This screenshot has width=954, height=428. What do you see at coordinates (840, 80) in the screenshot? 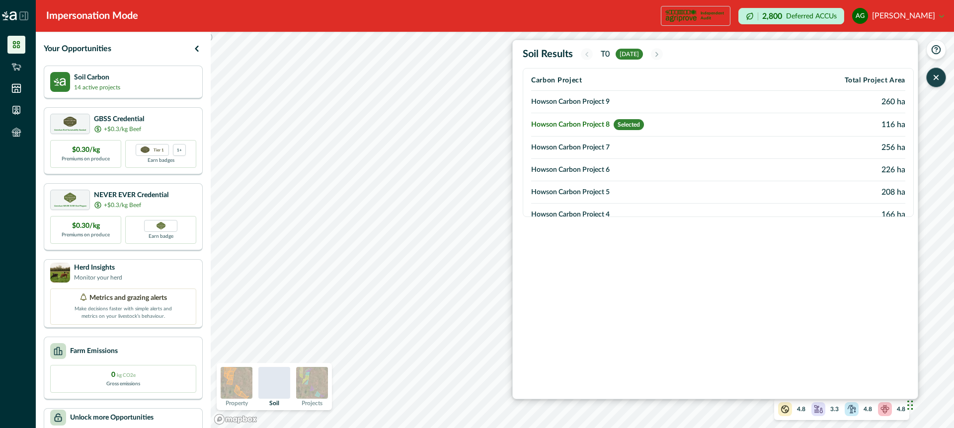
I see `th: Total Project Area` at bounding box center [840, 80].